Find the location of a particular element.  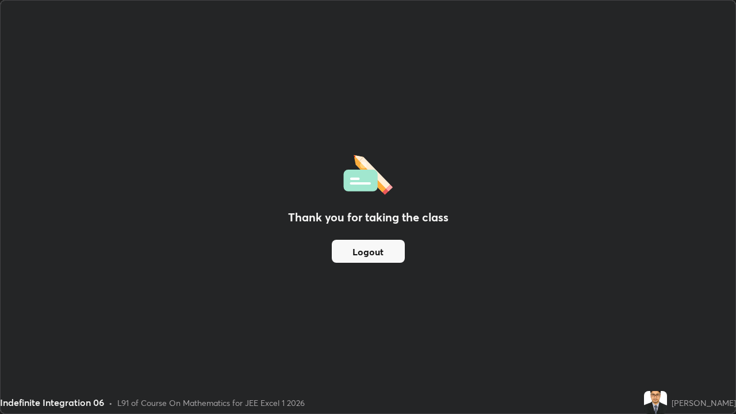

button: Logout is located at coordinates (368, 251).